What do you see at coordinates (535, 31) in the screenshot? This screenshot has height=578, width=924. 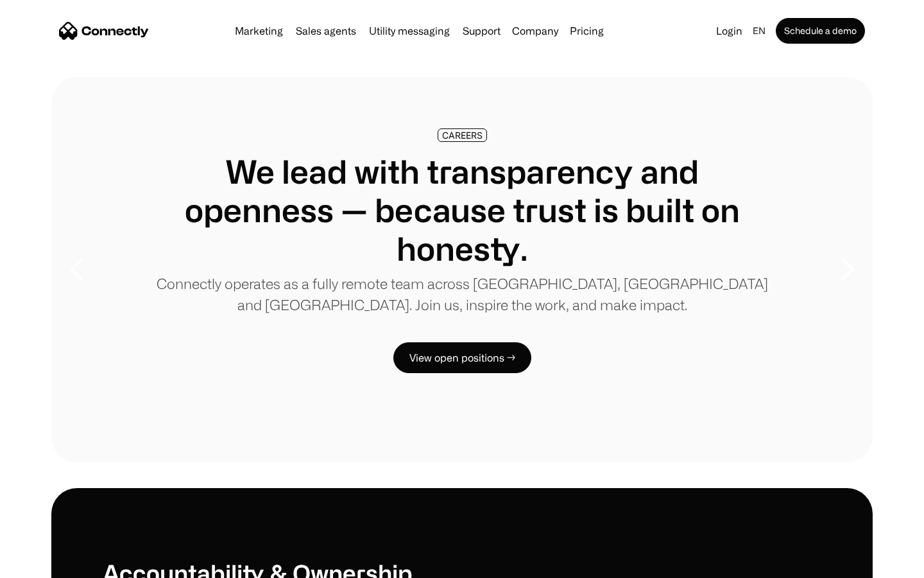 I see `div: Company` at bounding box center [535, 31].